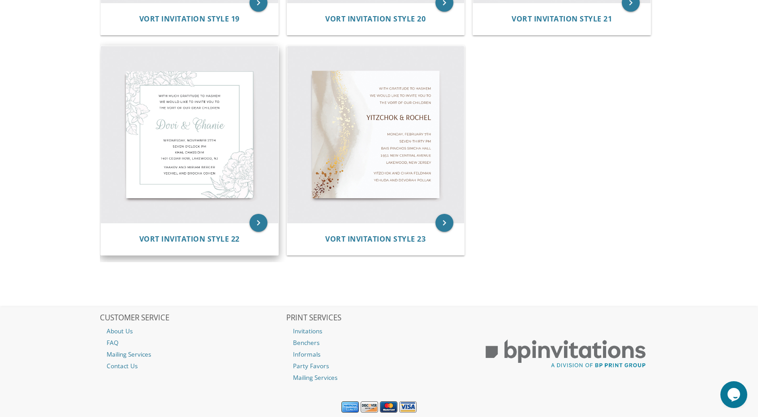  Describe the element at coordinates (379, 331) in the screenshot. I see `a: Invitations` at that location.